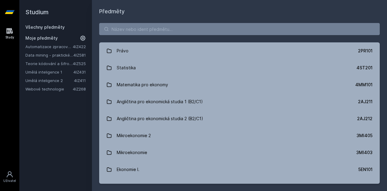 This screenshot has height=191, width=387. Describe the element at coordinates (80, 55) in the screenshot. I see `a: 4IZ581` at that location.